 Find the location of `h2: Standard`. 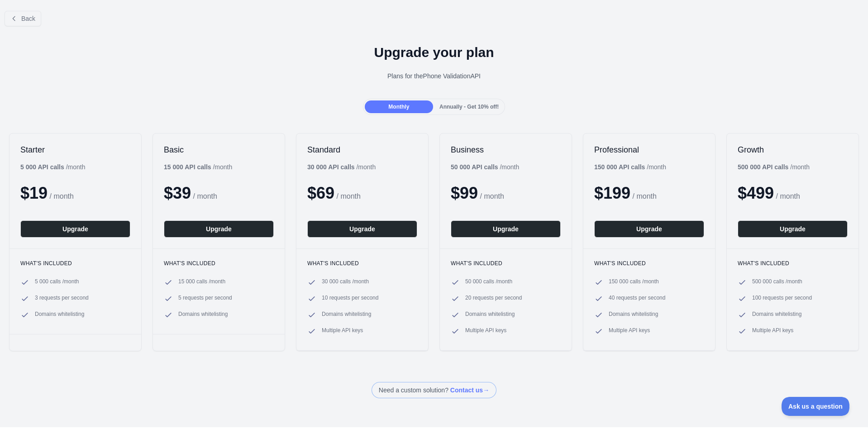

h2: Standard is located at coordinates (362, 150).